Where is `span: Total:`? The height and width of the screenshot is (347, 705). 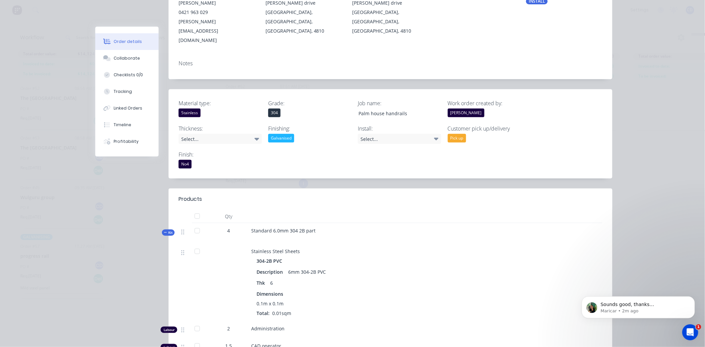
span: Total: is located at coordinates (263, 313).